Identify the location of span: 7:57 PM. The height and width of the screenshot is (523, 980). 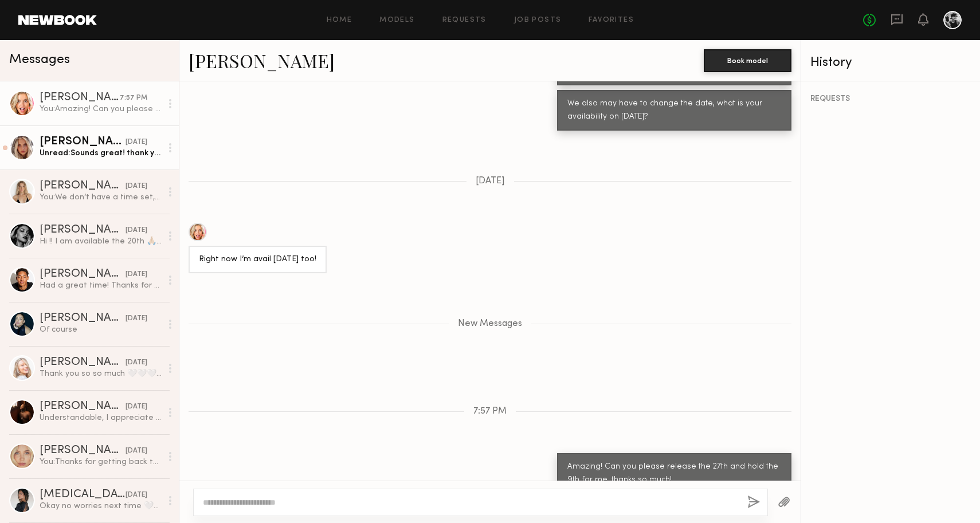
(490, 411).